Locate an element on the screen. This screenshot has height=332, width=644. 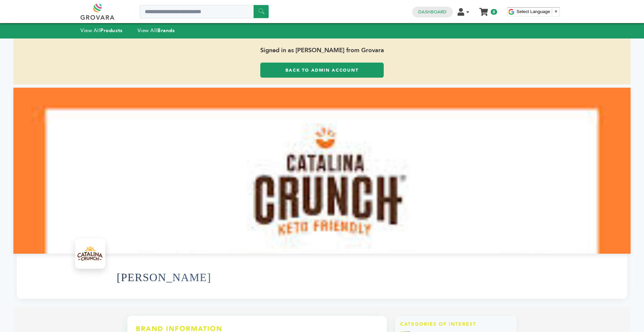
a: Back to Admin Account is located at coordinates (322, 70).